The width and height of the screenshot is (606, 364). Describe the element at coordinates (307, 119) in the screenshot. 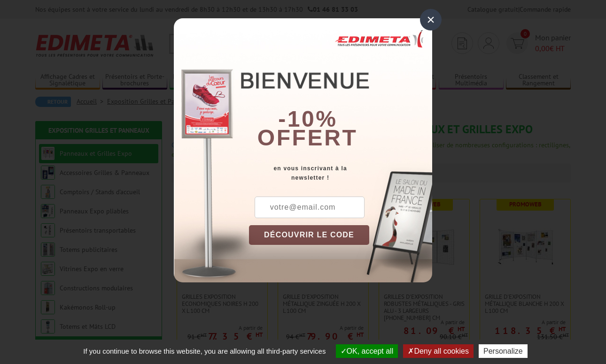

I see `b: -10%` at that location.